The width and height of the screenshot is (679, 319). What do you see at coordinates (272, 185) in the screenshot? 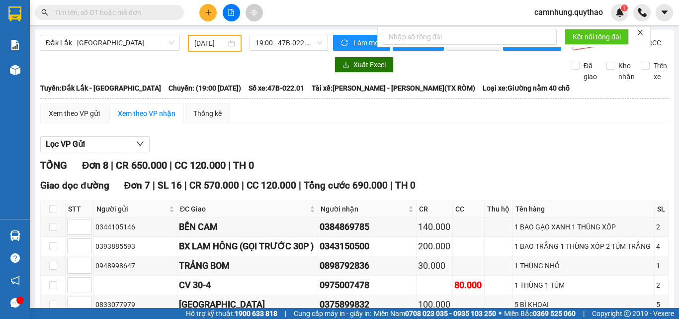
I see `span: CC 120.000` at bounding box center [272, 185].